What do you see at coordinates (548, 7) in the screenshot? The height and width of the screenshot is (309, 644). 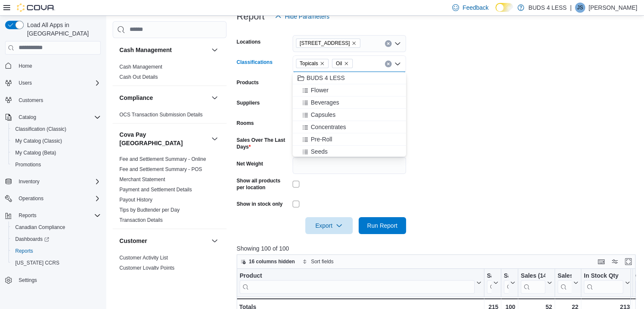 I see `p: BUDS 4 LESS` at bounding box center [548, 7].